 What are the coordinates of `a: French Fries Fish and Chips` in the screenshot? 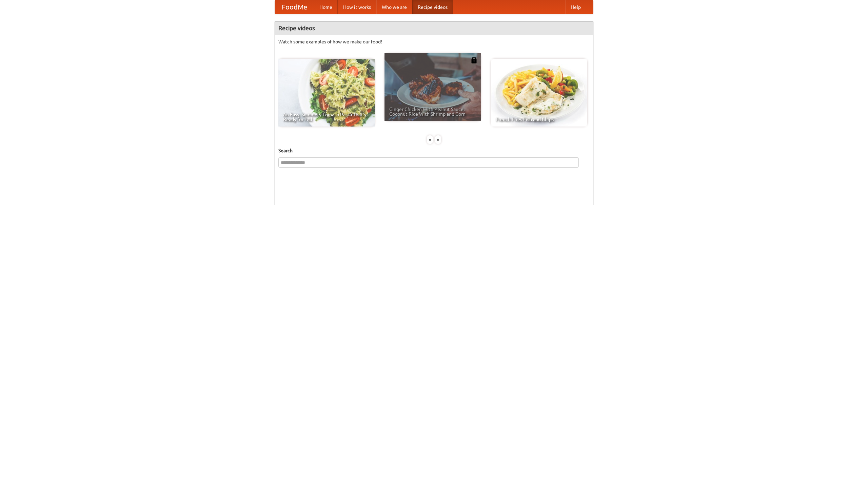 It's located at (539, 92).